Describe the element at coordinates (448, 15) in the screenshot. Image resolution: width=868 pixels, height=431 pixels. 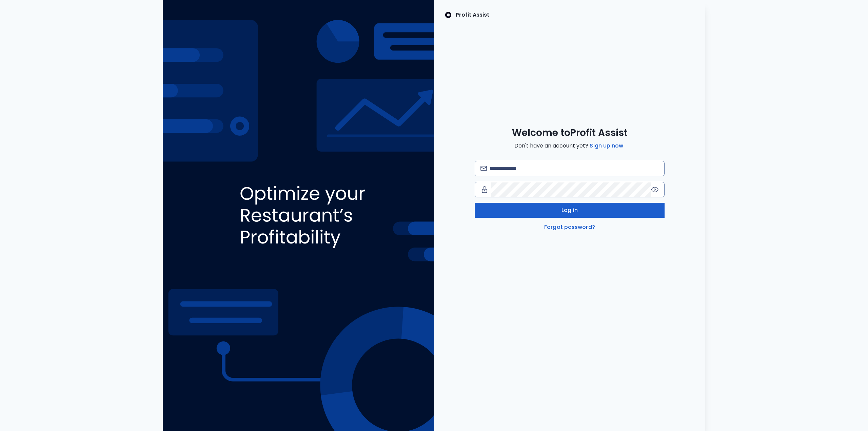
I see `img: SpotOn Logo` at that location.